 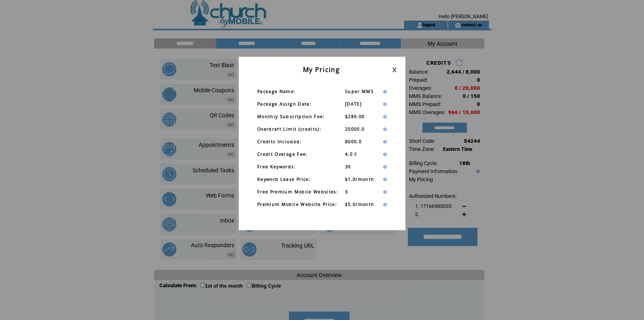 What do you see at coordinates (359, 91) in the screenshot?
I see `span: Super MMS` at bounding box center [359, 91].